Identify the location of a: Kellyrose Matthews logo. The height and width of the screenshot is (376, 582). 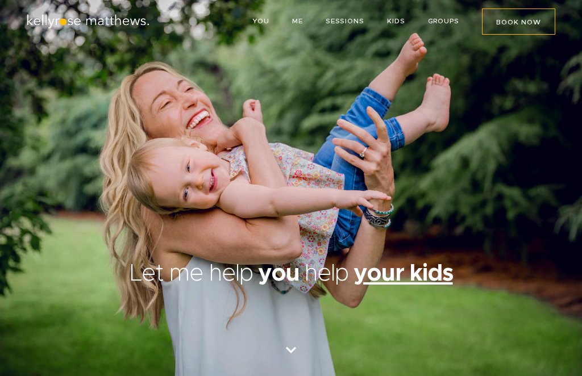
(88, 26).